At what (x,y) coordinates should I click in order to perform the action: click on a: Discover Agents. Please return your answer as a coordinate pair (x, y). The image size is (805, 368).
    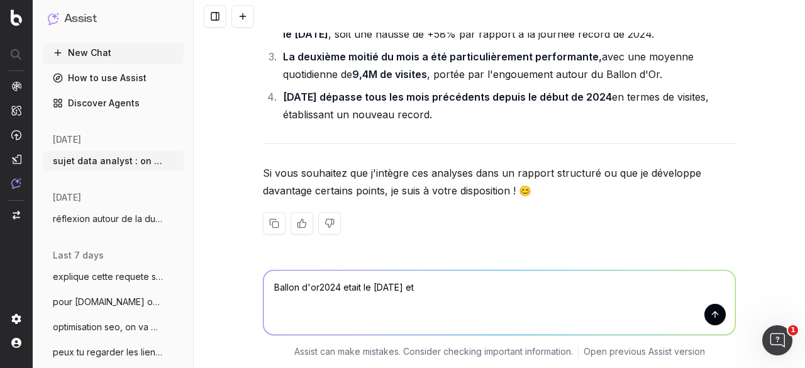
    Looking at the image, I should click on (113, 103).